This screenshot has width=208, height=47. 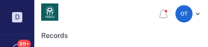 What do you see at coordinates (184, 14) in the screenshot?
I see `div: O T` at bounding box center [184, 14].